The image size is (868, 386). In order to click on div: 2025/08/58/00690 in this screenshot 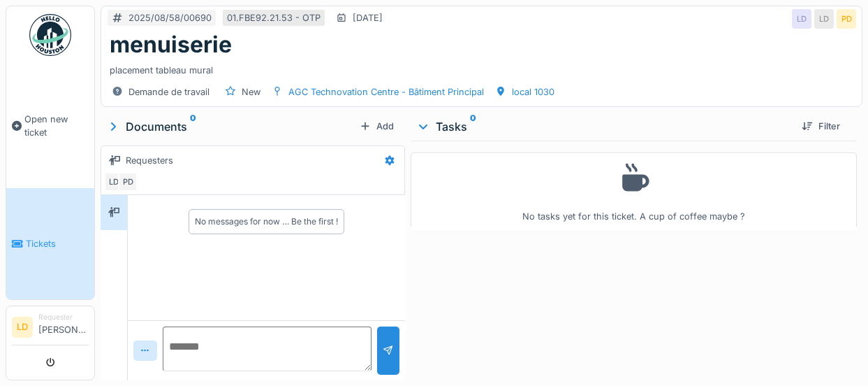, I will do `click(169, 18)`.